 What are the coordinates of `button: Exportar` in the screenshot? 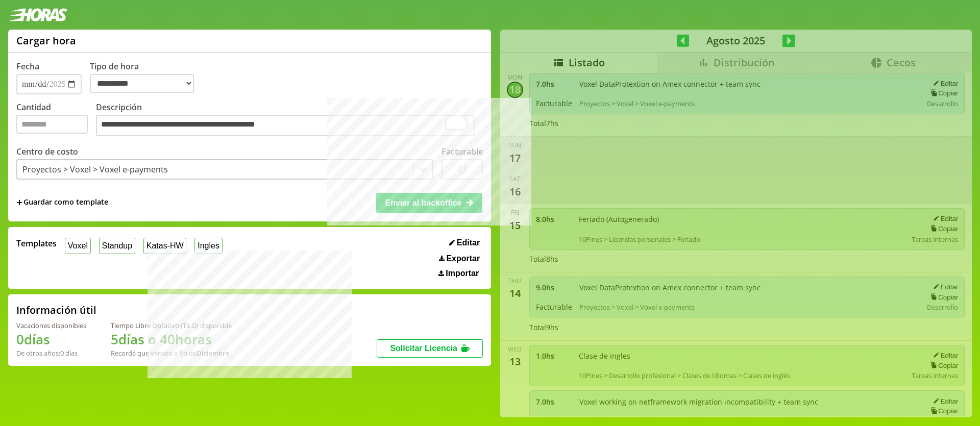 It's located at (459, 259).